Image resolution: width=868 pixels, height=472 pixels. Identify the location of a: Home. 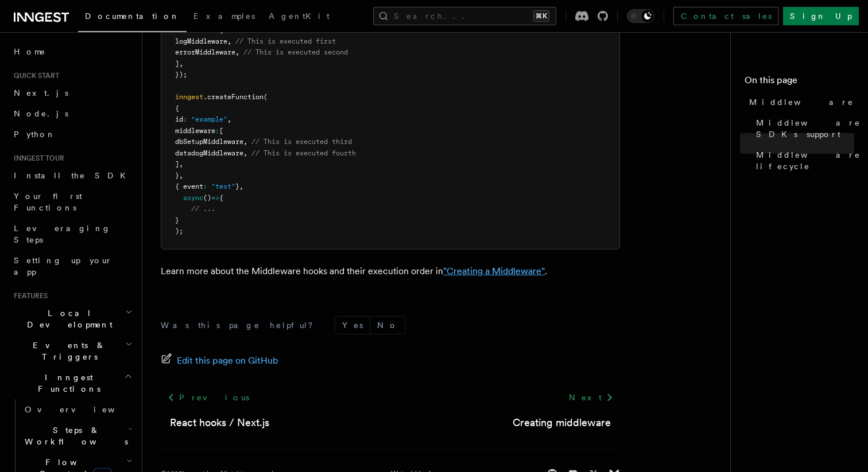
(72, 52).